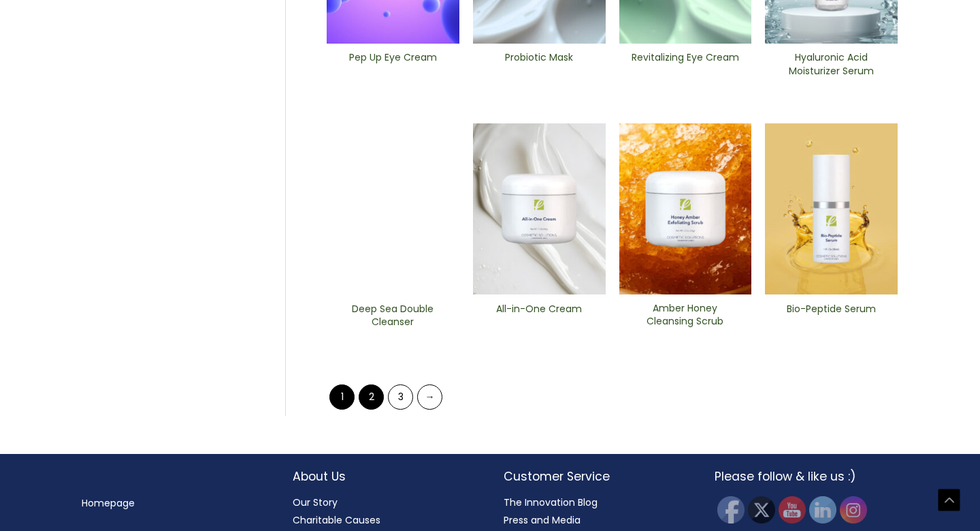 This screenshot has width=980, height=531. What do you see at coordinates (685, 314) in the screenshot?
I see `h2: Amber Honey Cleansing Scrub` at bounding box center [685, 314].